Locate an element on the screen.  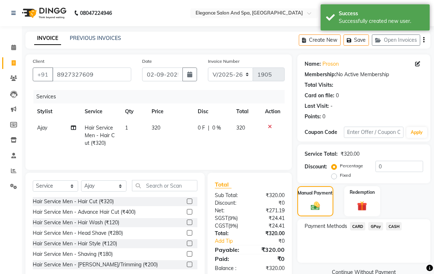
button: Open Invoices is located at coordinates (396, 40).